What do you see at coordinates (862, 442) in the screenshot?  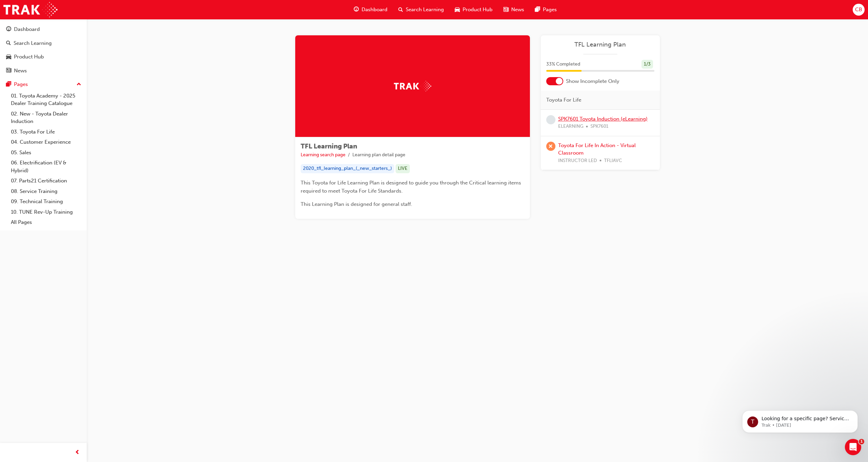 I see `span: 1` at bounding box center [862, 442].